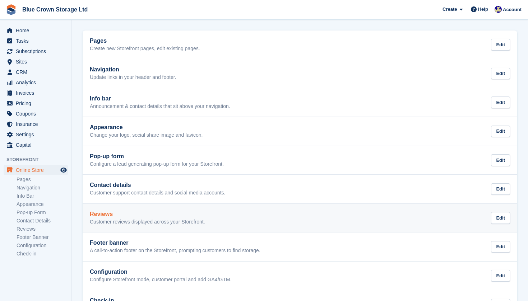 Image resolution: width=528 pixels, height=301 pixels. What do you see at coordinates (133, 70) in the screenshot?
I see `h2: Navigation` at bounding box center [133, 70].